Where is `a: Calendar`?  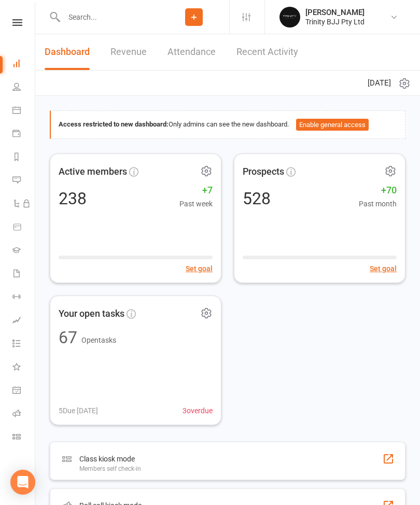
a: Calendar is located at coordinates (24, 111).